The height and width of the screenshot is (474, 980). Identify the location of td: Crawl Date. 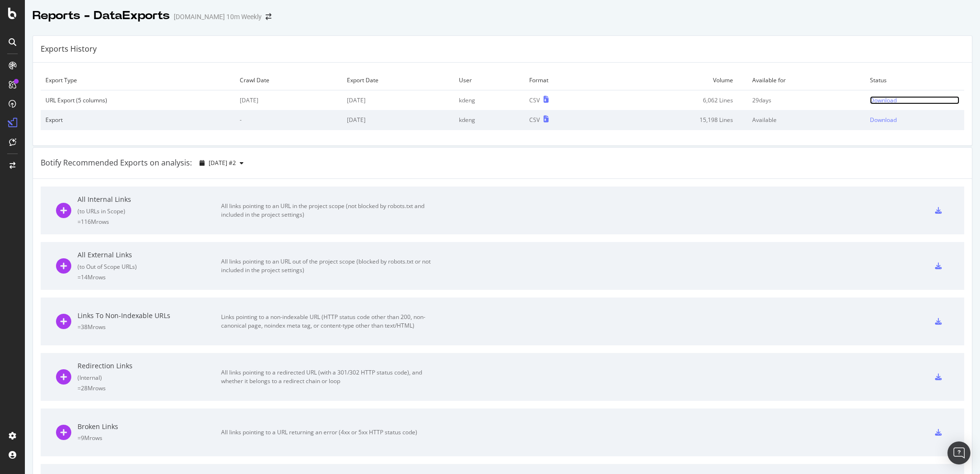
(288, 80).